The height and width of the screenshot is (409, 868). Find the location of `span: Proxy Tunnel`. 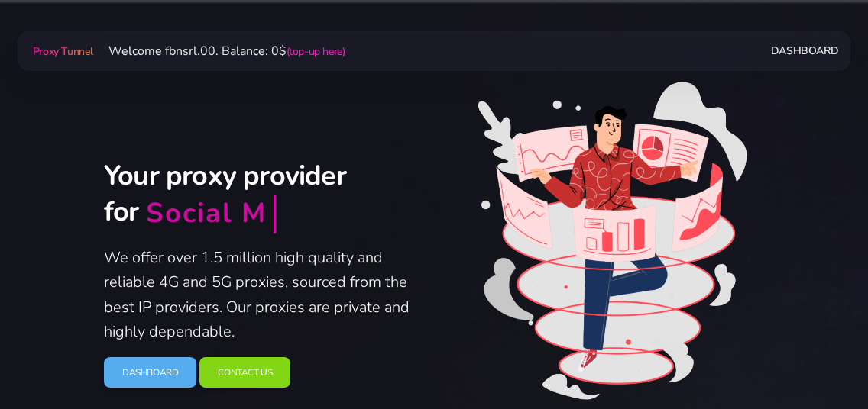

span: Proxy Tunnel is located at coordinates (62, 51).